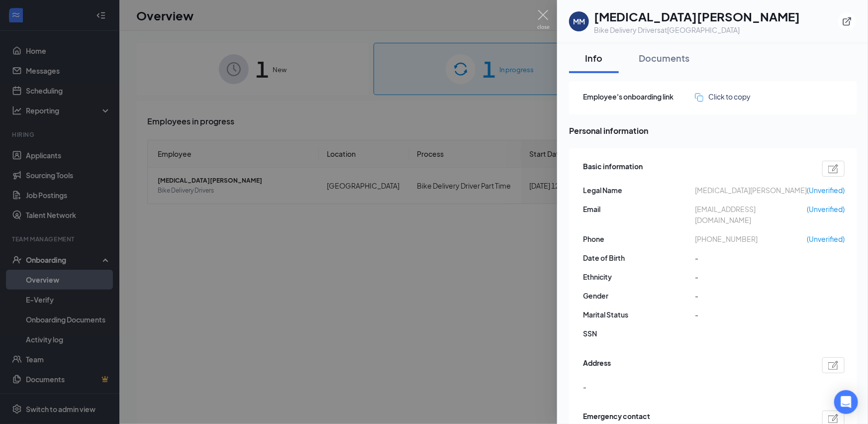 The image size is (868, 424). What do you see at coordinates (639, 333) in the screenshot?
I see `span: SSN` at bounding box center [639, 333].